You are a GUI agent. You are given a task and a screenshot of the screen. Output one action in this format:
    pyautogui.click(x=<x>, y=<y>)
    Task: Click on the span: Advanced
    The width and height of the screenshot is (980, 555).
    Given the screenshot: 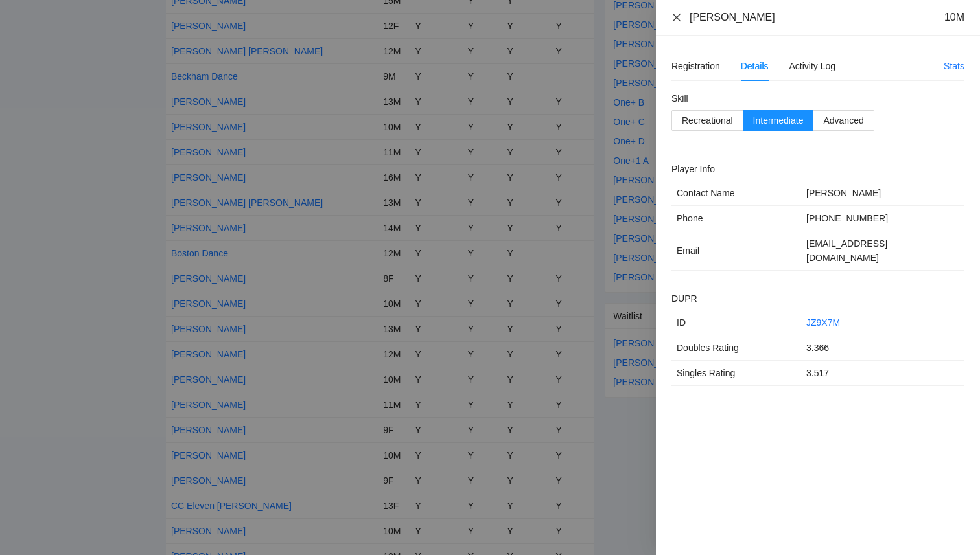 What is the action you would take?
    pyautogui.click(x=843, y=121)
    